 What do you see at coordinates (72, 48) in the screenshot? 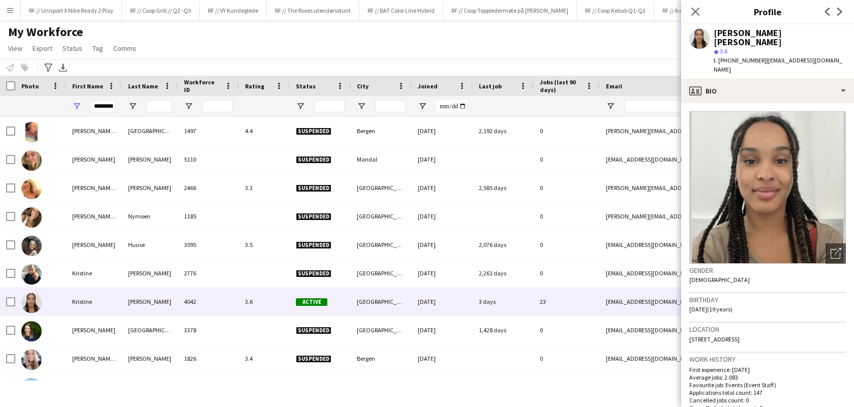
I see `span: Status` at bounding box center [72, 48].